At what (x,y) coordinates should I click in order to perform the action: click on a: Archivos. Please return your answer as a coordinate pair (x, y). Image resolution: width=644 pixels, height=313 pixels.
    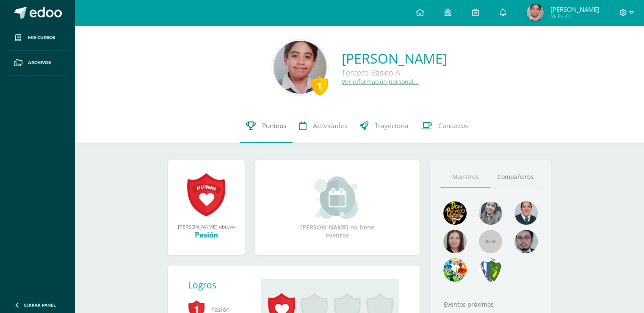
    Looking at the image, I should click on (37, 62).